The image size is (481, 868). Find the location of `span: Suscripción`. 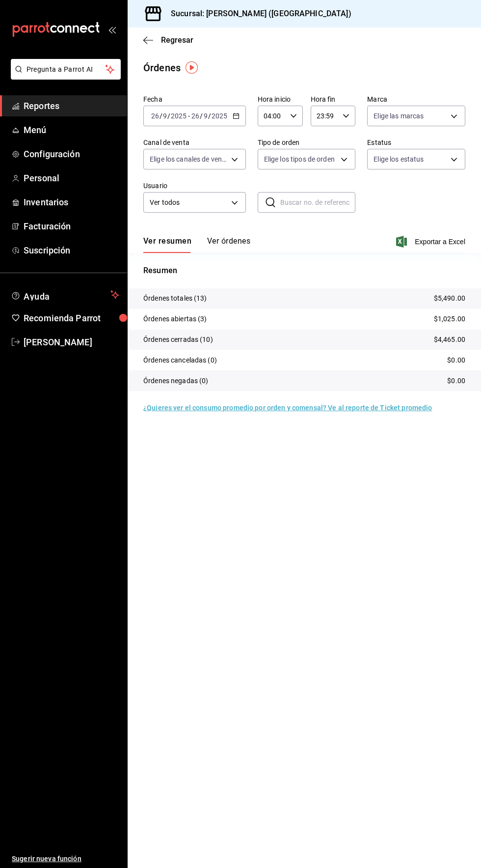

span: Suscripción is located at coordinates (71, 250).